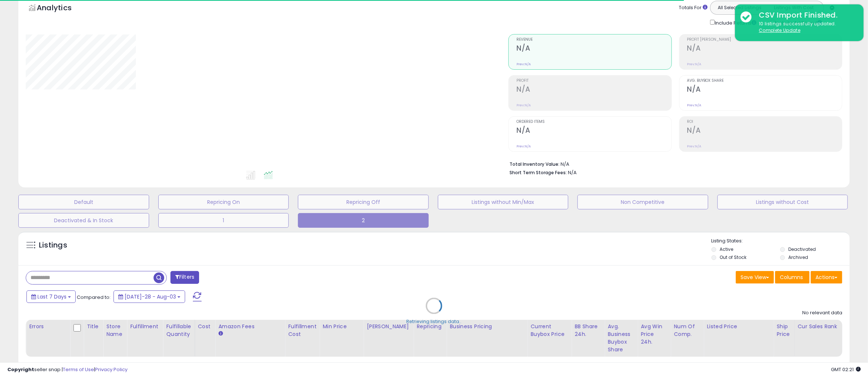 This screenshot has height=377, width=868. What do you see at coordinates (67, 370) in the screenshot?
I see `div: seller snap | |` at bounding box center [67, 370].